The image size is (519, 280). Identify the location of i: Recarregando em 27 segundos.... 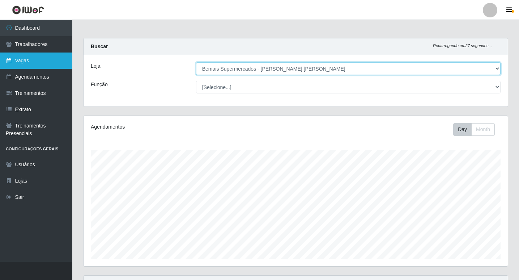
(462, 46).